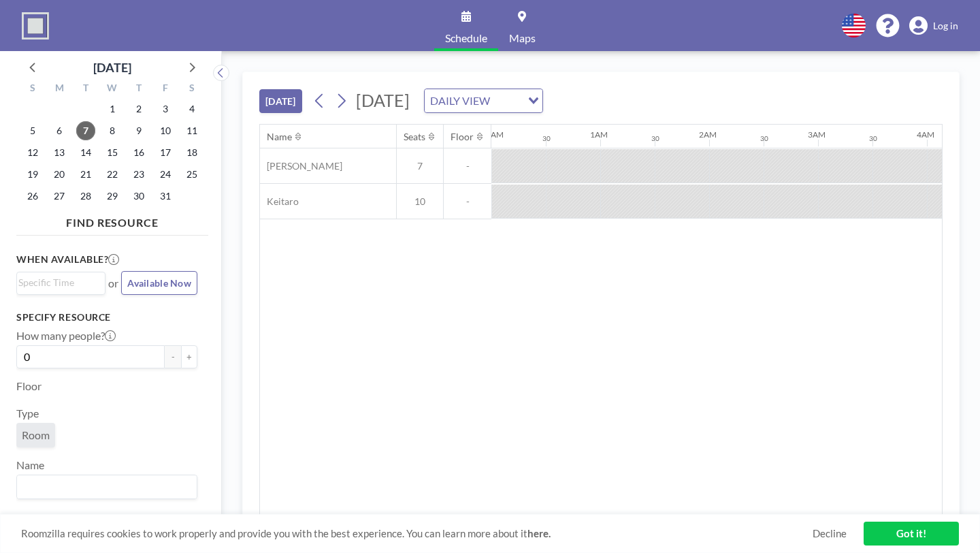 The height and width of the screenshot is (553, 980). Describe the element at coordinates (33, 175) in the screenshot. I see `span: Sunday, October 19, 2025` at that location.